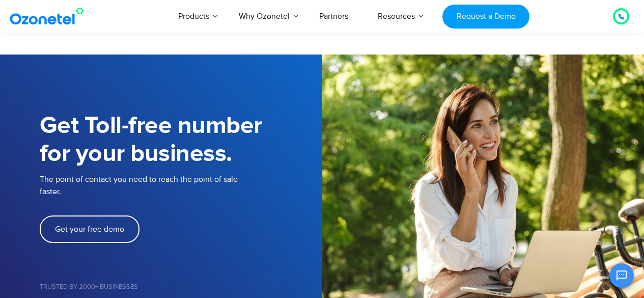  What do you see at coordinates (486, 16) in the screenshot?
I see `a: Request a Demo` at bounding box center [486, 16].